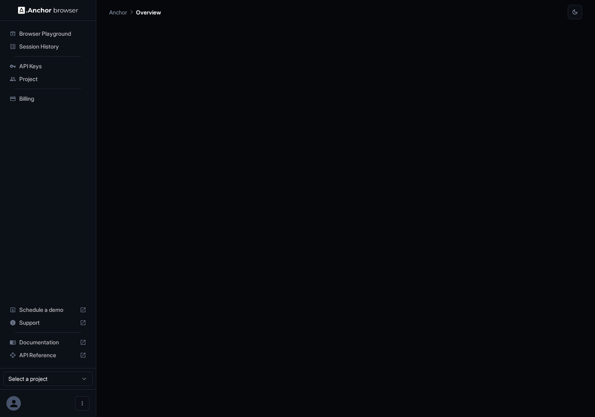 The height and width of the screenshot is (417, 595). What do you see at coordinates (48, 355) in the screenshot?
I see `div: API Reference` at bounding box center [48, 355].